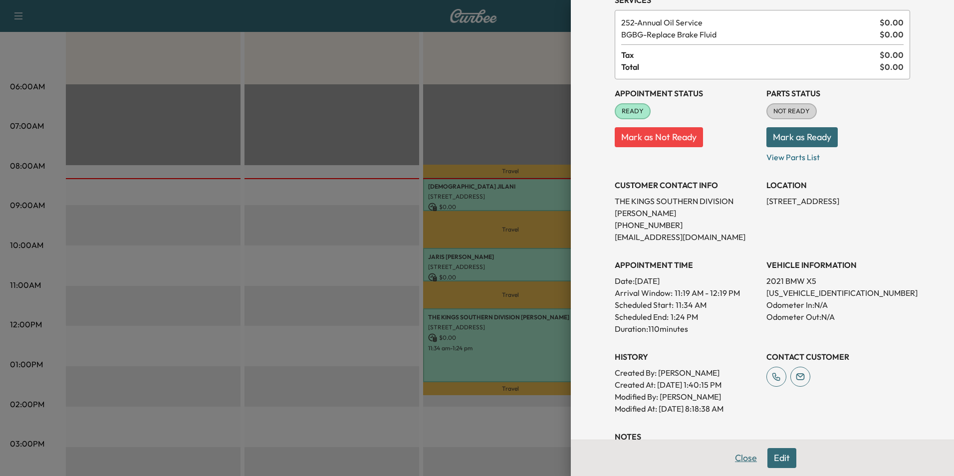 The width and height of the screenshot is (954, 476). Describe the element at coordinates (782, 458) in the screenshot. I see `button: Edit` at that location.